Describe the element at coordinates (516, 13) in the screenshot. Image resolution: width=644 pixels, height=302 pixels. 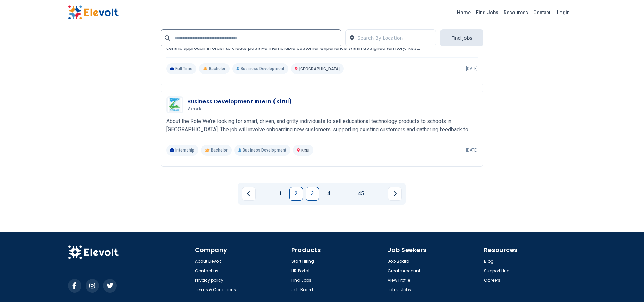
I see `a: Resources` at that location.